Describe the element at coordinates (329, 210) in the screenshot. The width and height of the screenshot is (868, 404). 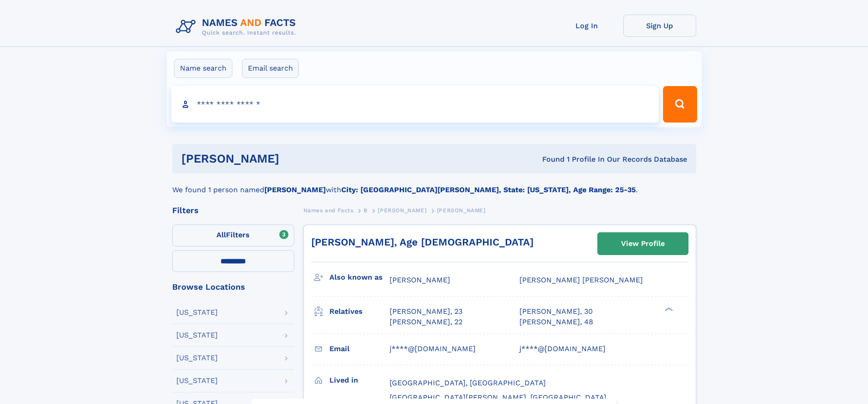
I see `a: Names and Facts` at that location.